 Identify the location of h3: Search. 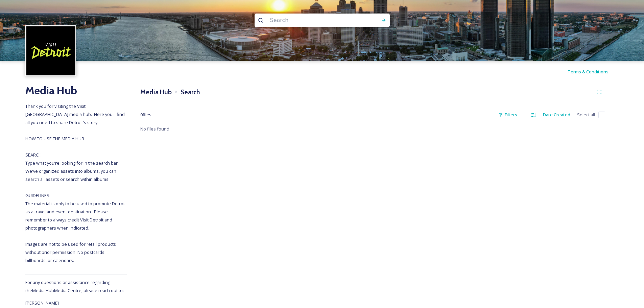
(190, 92).